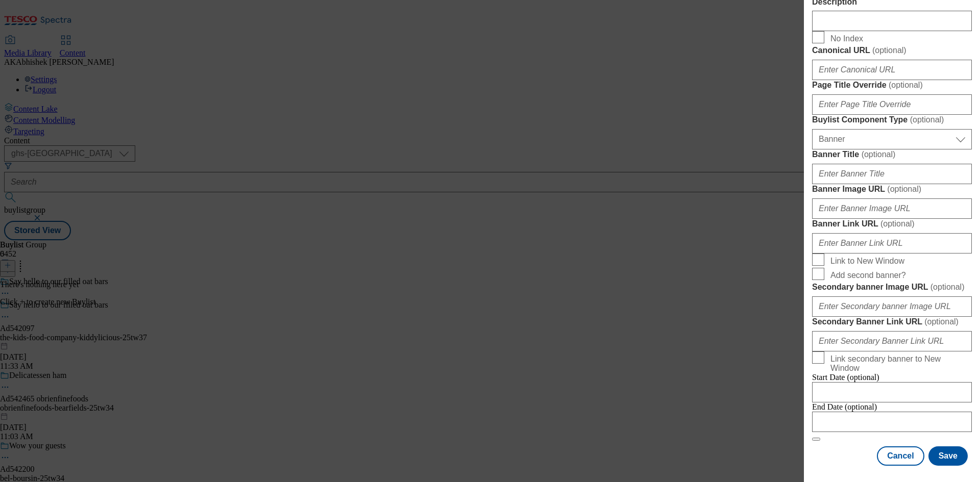  I want to click on span: End Date (optional), so click(844, 406).